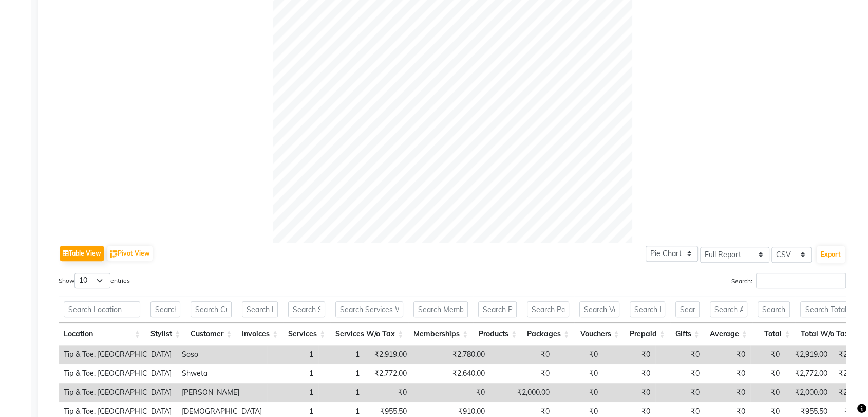 The height and width of the screenshot is (417, 868). I want to click on td: ₹2,780.00, so click(451, 355).